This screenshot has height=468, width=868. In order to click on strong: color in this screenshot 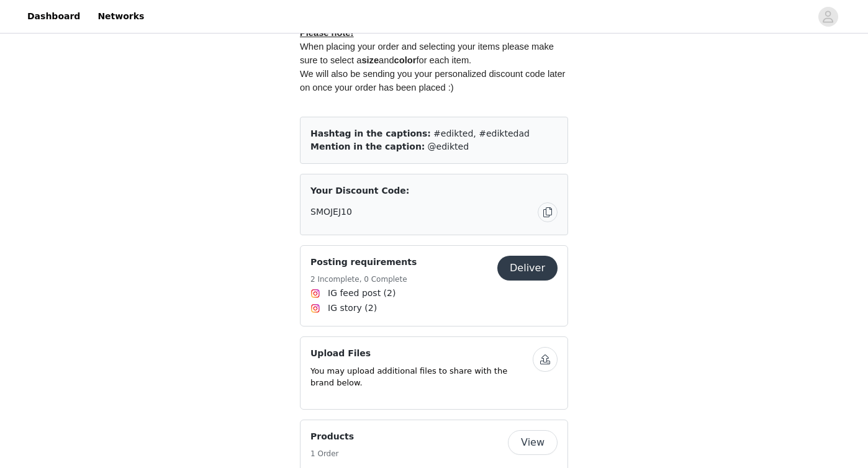, I will do `click(406, 60)`.